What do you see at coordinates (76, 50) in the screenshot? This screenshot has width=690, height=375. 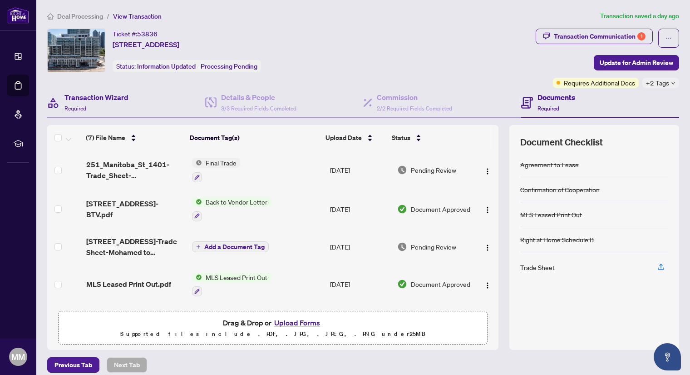 I see `img: IMG-W12348894_1.jpg` at bounding box center [76, 50].